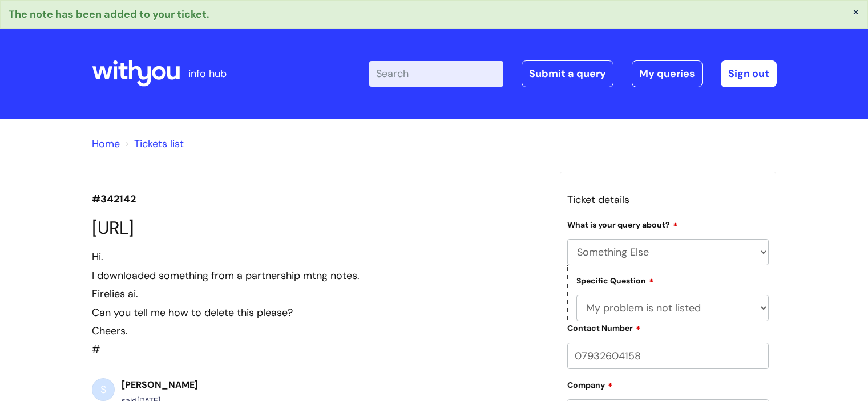 This screenshot has height=401, width=868. Describe the element at coordinates (105, 144) in the screenshot. I see `li: Solution home` at that location.